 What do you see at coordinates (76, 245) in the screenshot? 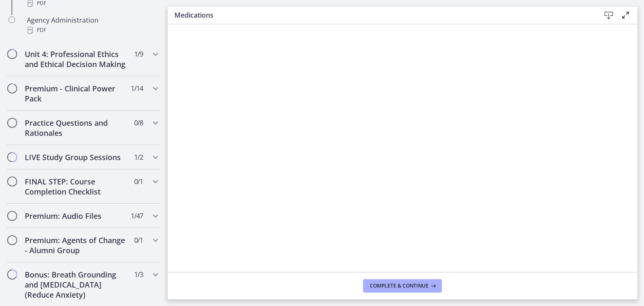
I see `h2: Premium: Agents of Change - Alumni Group` at bounding box center [76, 245].